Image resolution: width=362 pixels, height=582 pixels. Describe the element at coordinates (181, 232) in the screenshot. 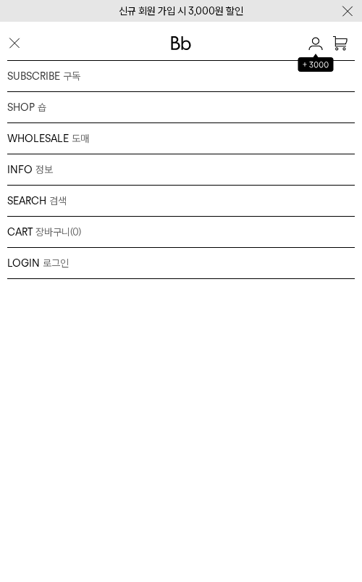

I see `a: CART 장바구니 (0)` at that location.